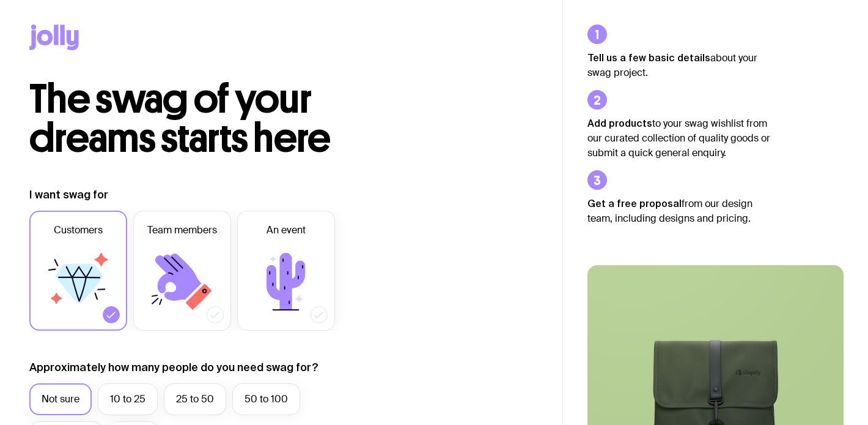 The image size is (868, 425). Describe the element at coordinates (78, 230) in the screenshot. I see `span: Customers` at that location.